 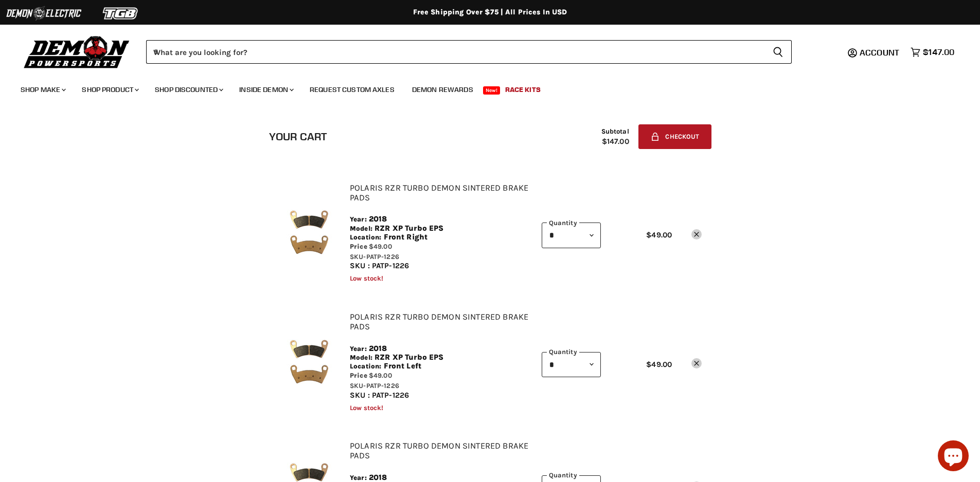 I want to click on div: Subtotal, so click(x=615, y=137).